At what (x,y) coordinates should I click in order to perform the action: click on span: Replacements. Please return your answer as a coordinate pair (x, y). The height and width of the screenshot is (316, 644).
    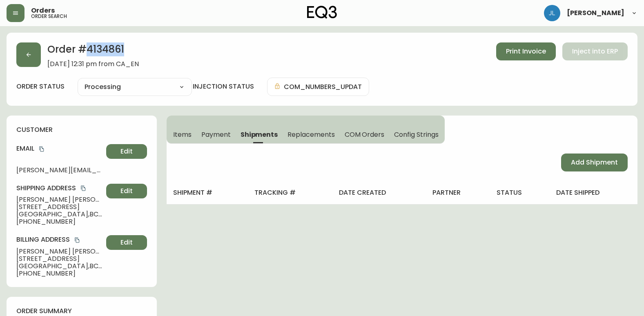
    Looking at the image, I should click on (311, 135).